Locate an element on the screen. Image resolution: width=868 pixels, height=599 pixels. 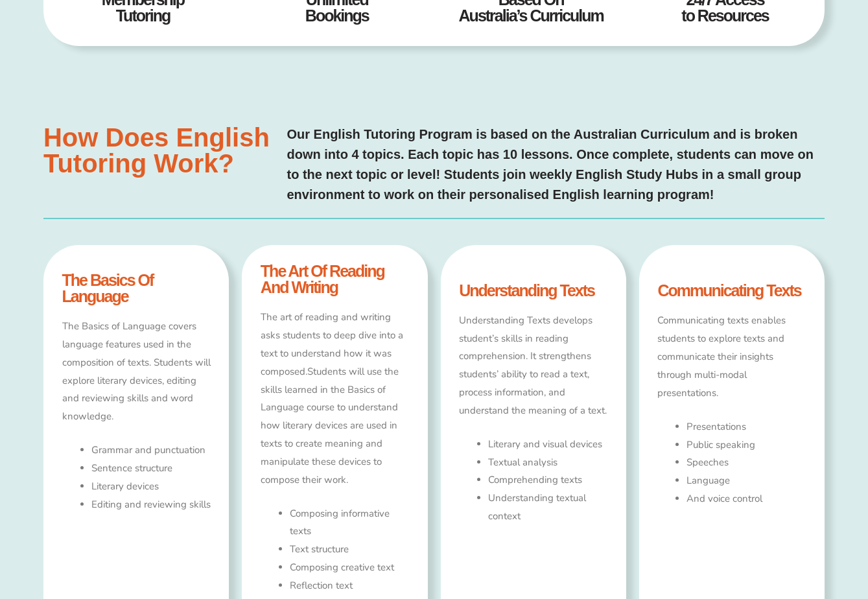
li: Presentations is located at coordinates (746, 428).